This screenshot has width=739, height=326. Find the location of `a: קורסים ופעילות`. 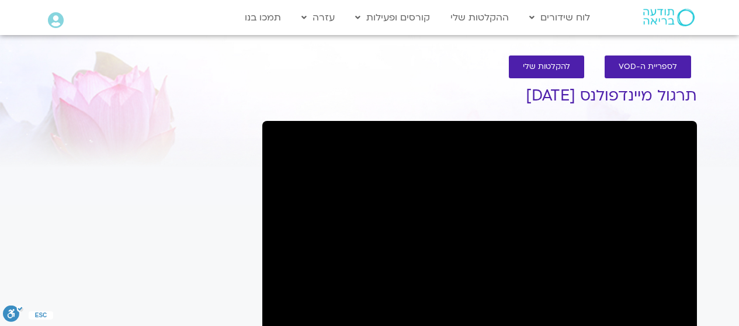

a: קורסים ופעילות is located at coordinates (392, 18).